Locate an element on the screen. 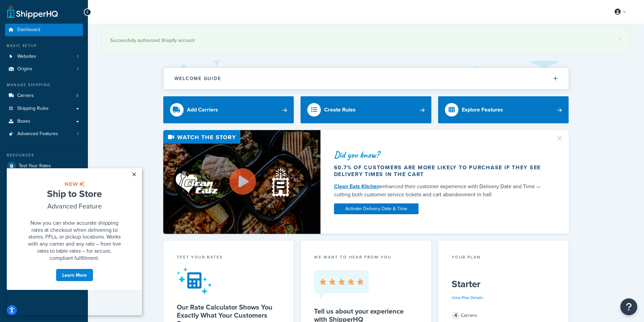 This screenshot has width=644, height=322. div: enhanced their customer experience with Delivery Date and Time — cutting both customer service ti... is located at coordinates (441, 190).